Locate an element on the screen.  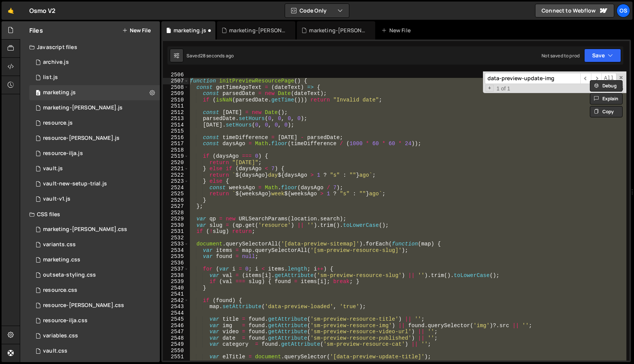
span: Search In Selection is located at coordinates (621, 88).